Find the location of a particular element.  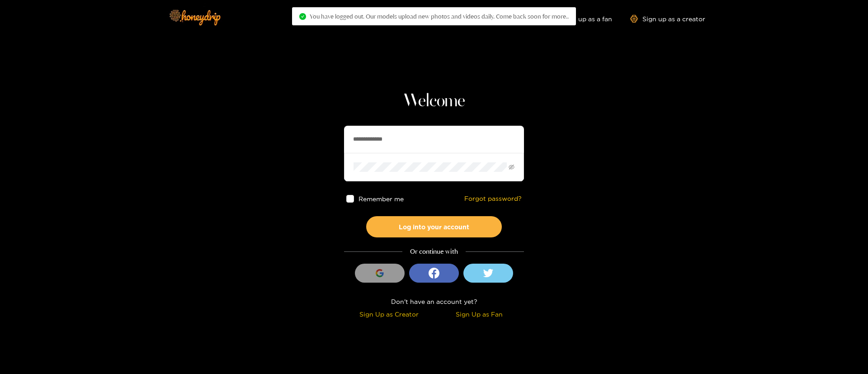

div: Don't have an account yet? is located at coordinates (434, 301).